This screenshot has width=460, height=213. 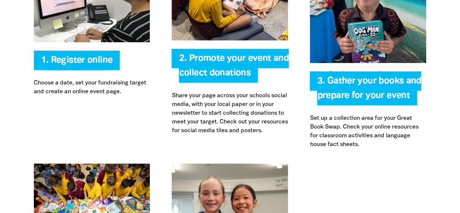 I want to click on p: Set up a collection area for your Great Book Swap. Check your online resources for classroom acti..., so click(x=368, y=131).